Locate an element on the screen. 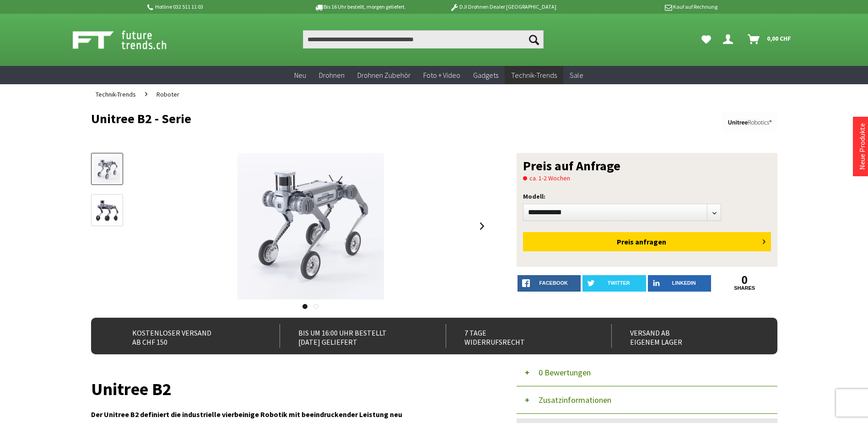  p: Modell: is located at coordinates (647, 196).